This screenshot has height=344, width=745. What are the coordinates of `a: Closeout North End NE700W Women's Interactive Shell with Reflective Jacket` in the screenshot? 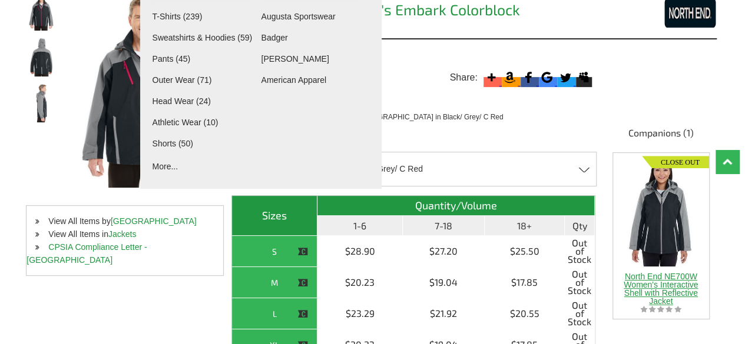 It's located at (660, 229).